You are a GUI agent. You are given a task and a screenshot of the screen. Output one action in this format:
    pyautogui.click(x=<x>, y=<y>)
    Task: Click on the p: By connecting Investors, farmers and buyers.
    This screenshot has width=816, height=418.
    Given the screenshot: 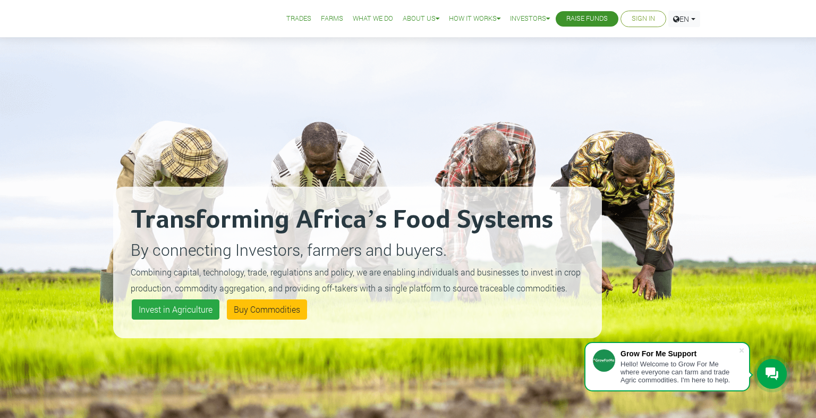 What is the action you would take?
    pyautogui.click(x=358, y=249)
    